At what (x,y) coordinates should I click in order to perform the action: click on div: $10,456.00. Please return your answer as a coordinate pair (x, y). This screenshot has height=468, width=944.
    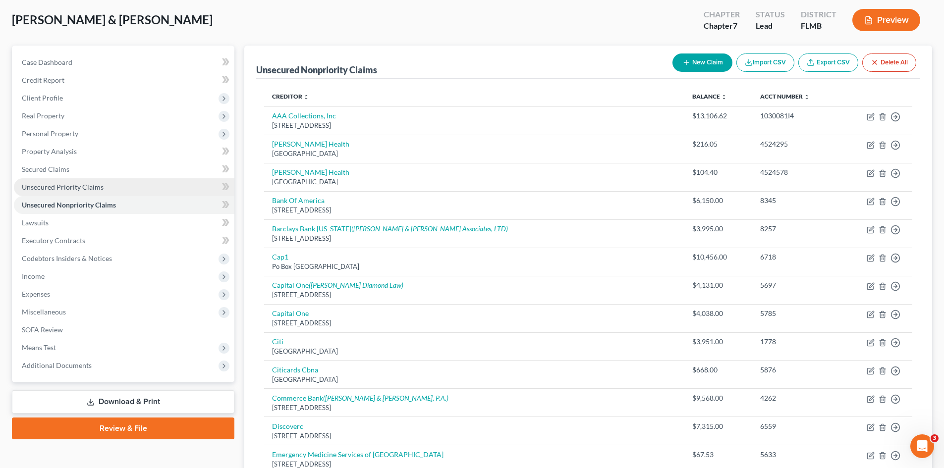
    Looking at the image, I should click on (718, 257).